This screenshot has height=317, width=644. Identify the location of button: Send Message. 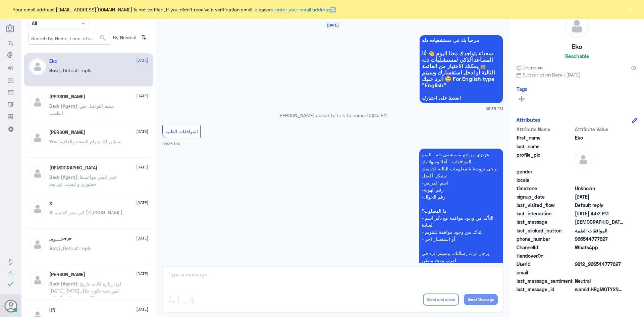
(481, 299).